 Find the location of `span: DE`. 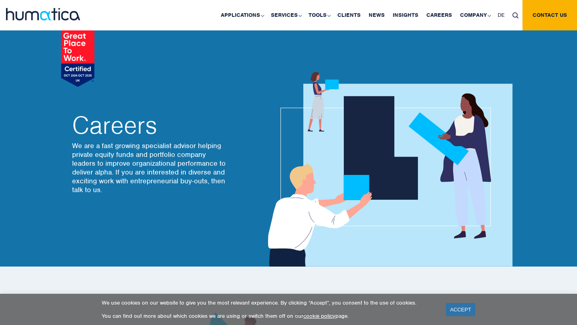

span: DE is located at coordinates (501, 15).